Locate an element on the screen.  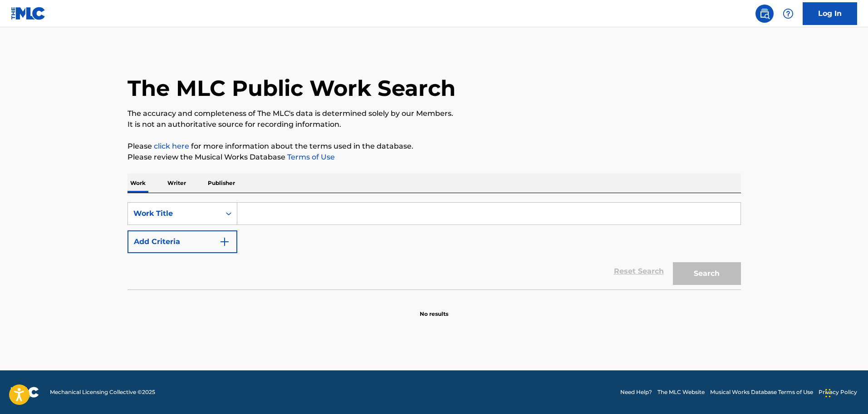
img: logo is located at coordinates (25, 392).